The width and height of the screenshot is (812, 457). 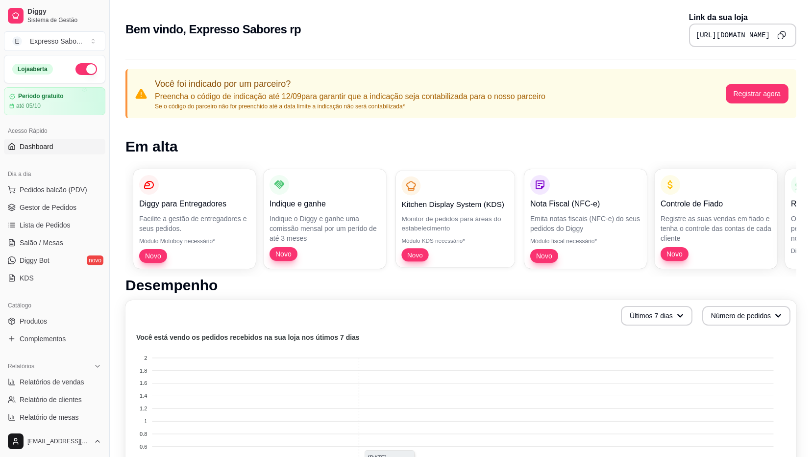 What do you see at coordinates (64, 12) in the screenshot?
I see `span: Diggy` at bounding box center [64, 12].